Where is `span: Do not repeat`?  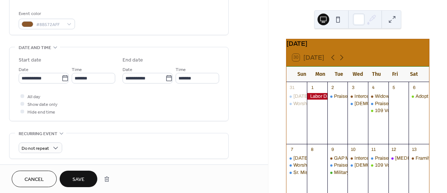
span: Do not repeat is located at coordinates (35, 148).